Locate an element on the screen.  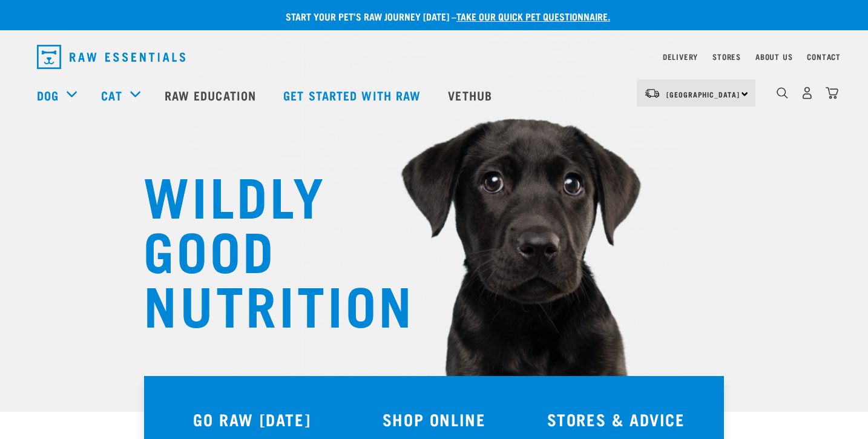
a: Stores is located at coordinates (727, 57).